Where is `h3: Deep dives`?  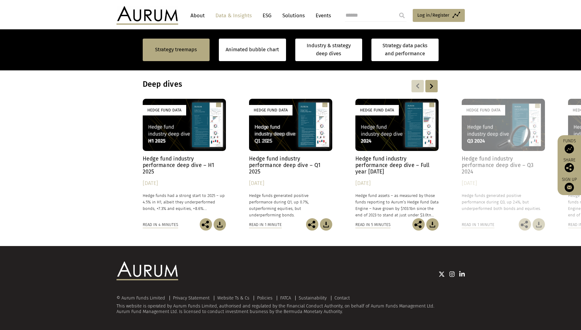
h3: Deep dives is located at coordinates (251, 84).